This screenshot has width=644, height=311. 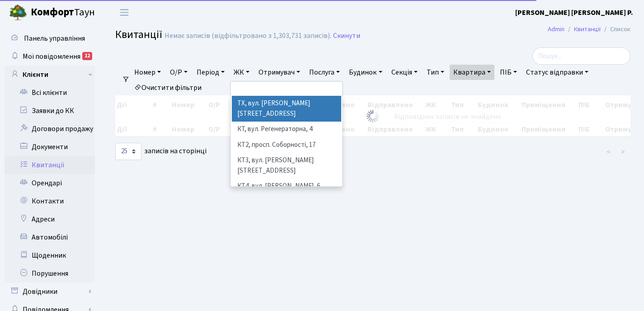 What do you see at coordinates (347, 36) in the screenshot?
I see `a: Скинути` at bounding box center [347, 36].